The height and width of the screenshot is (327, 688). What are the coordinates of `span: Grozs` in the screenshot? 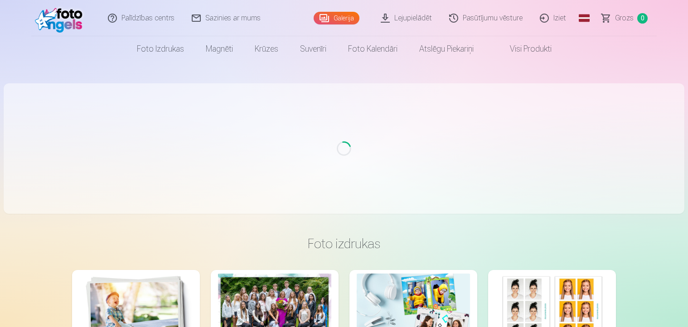 It's located at (624, 18).